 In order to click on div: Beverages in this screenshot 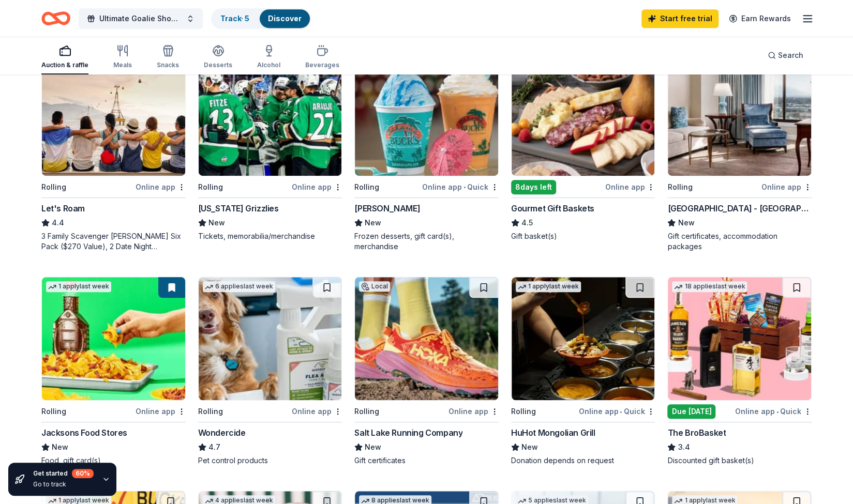, I will do `click(322, 65)`.